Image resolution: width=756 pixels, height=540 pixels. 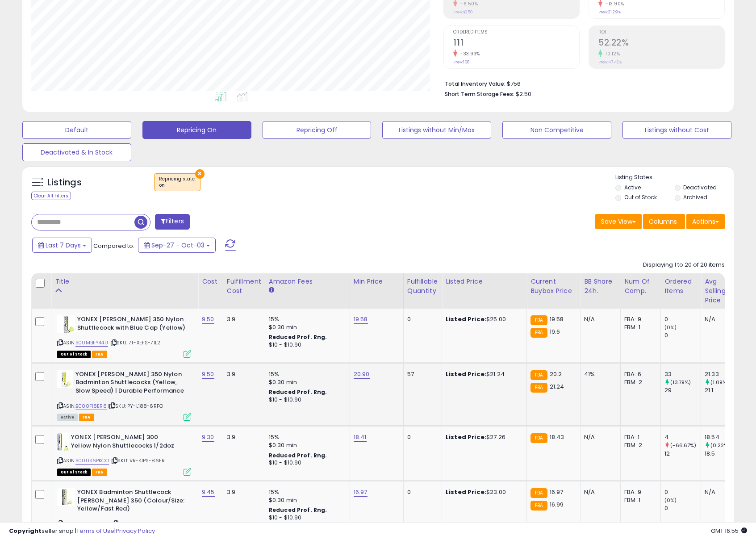 I want to click on small: (1.09%), so click(x=719, y=382).